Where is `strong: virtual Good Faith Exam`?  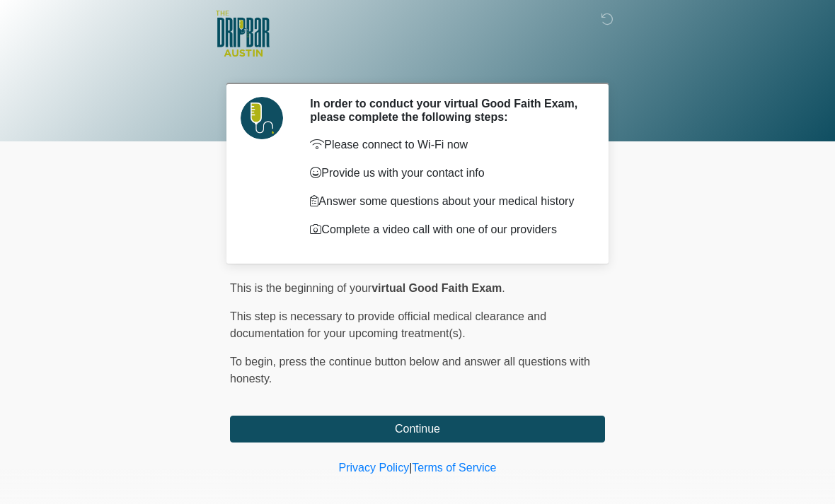
strong: virtual Good Faith Exam is located at coordinates (437, 288).